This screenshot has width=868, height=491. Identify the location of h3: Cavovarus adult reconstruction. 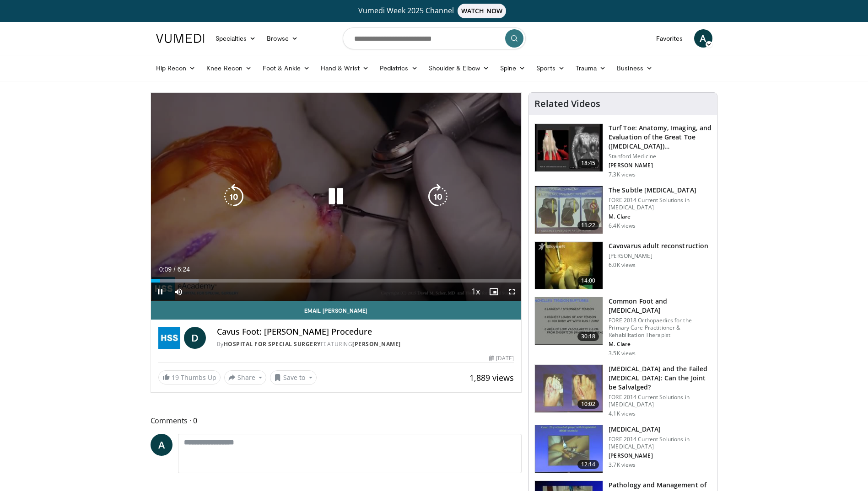
(659, 246).